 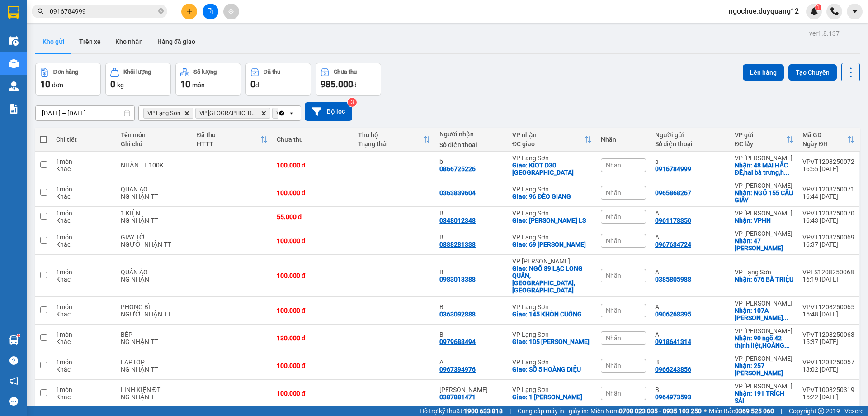 What do you see at coordinates (552, 244) in the screenshot?
I see `div: Giao: 69 LÊ HỮU TRÁC` at bounding box center [552, 244].